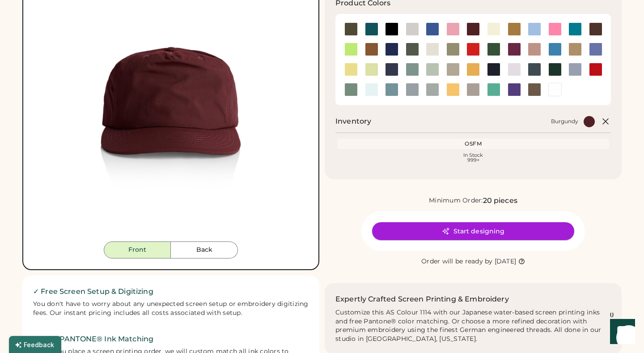 The width and height of the screenshot is (644, 353). What do you see at coordinates (171, 339) in the screenshot?
I see `h2: ✓ Free PANTONE® Ink Matching` at bounding box center [171, 339].